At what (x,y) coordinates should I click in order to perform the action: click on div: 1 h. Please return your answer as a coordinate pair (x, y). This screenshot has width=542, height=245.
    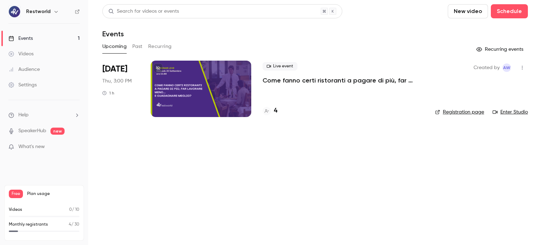
    Looking at the image, I should click on (108, 93).